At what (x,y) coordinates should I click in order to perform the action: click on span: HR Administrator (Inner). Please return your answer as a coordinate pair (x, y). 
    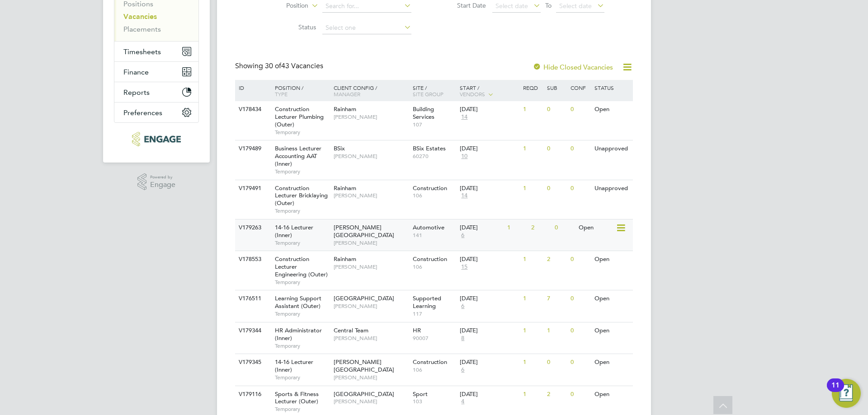
    Looking at the image, I should click on (299, 335).